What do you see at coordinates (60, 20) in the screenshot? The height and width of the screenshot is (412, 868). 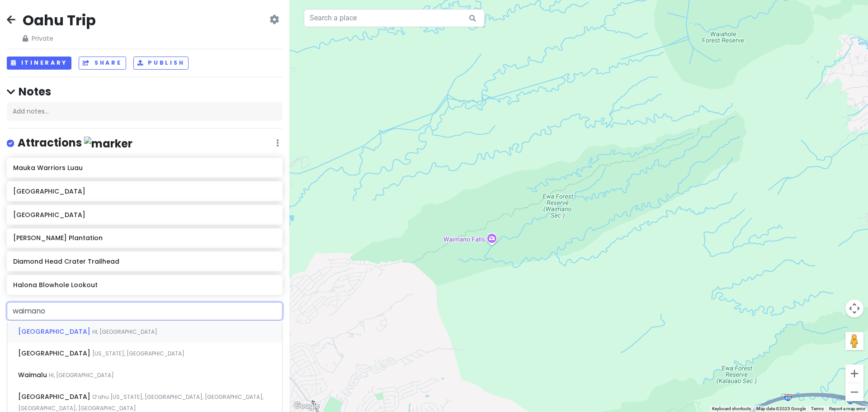 I see `h2: Oahu Trip` at bounding box center [60, 20].